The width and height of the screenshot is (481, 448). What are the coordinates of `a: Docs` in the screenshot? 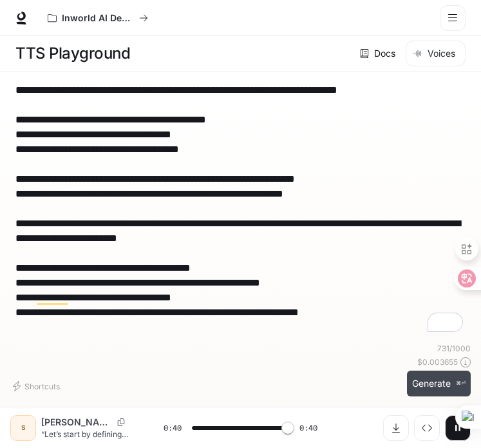 It's located at (379, 53).